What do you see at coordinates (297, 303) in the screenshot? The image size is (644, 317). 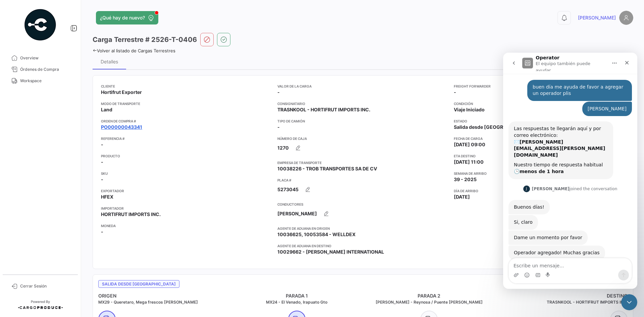 I see `h5: MX24 - El Venado, Irapuato Gto` at bounding box center [297, 303].